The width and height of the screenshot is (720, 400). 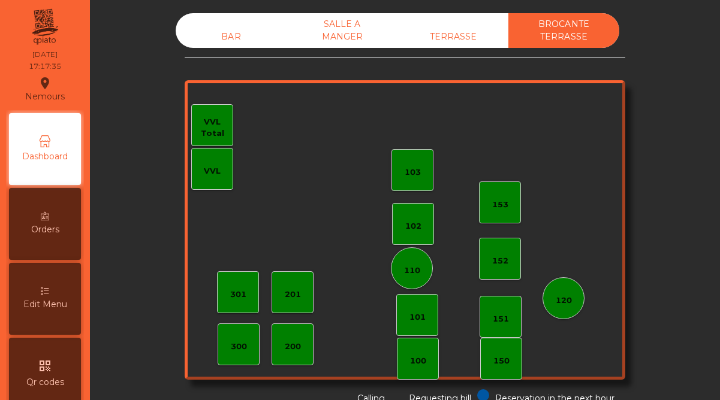 What do you see at coordinates (45, 304) in the screenshot?
I see `span: Edit Menu` at bounding box center [45, 304].